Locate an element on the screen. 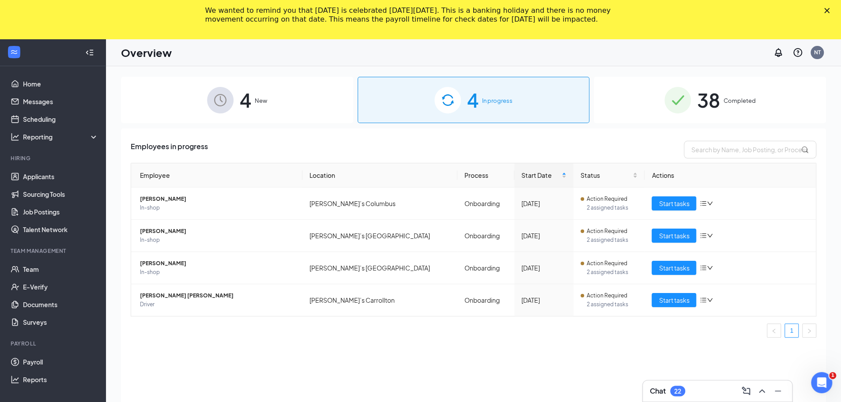  svg: QuestionInfo is located at coordinates (798, 53).